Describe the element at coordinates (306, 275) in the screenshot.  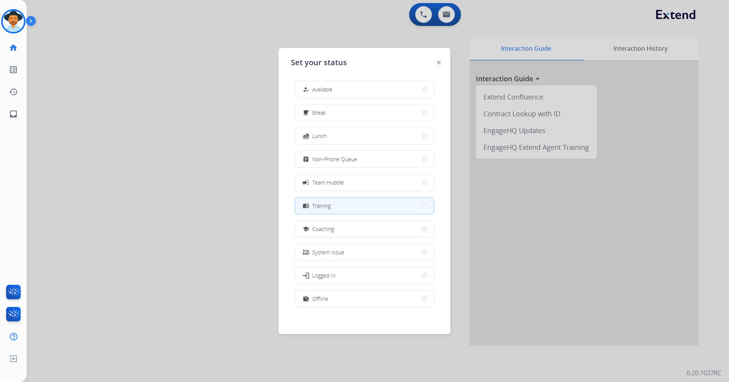
I see `mat-icon: login` at that location.